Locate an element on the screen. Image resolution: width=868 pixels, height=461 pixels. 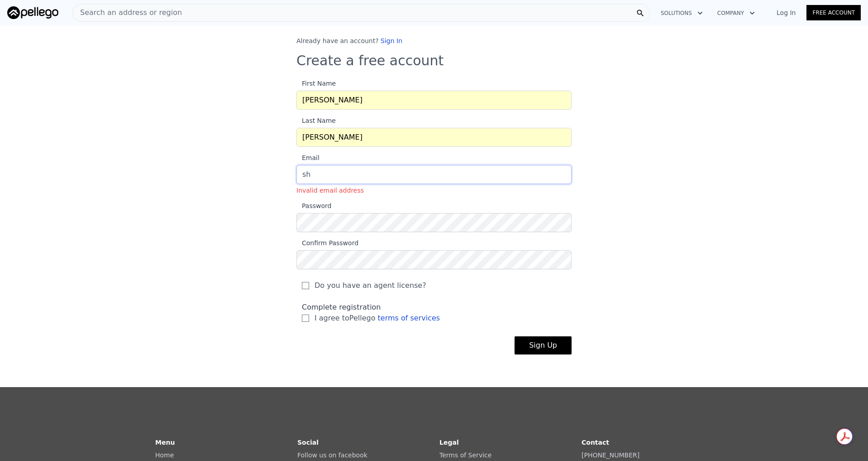
span: Email is located at coordinates (308, 158).